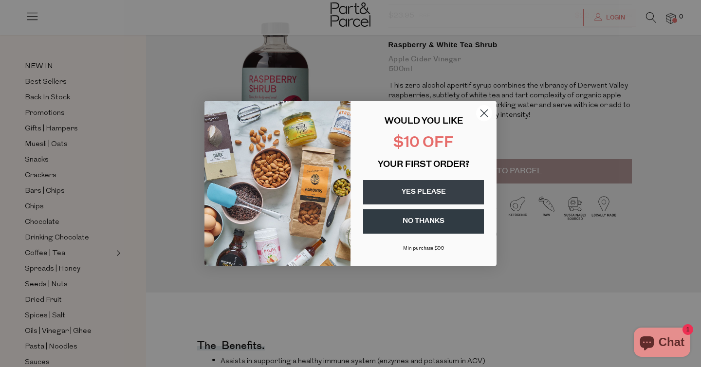 Image resolution: width=701 pixels, height=367 pixels. Describe the element at coordinates (424, 165) in the screenshot. I see `span: YOUR FIRST ORDER?` at that location.